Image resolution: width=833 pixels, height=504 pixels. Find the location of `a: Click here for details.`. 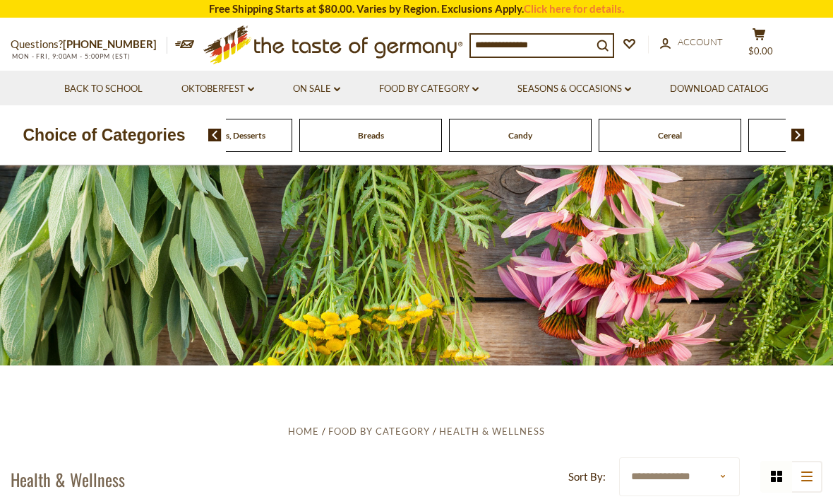

a: Click here for details. is located at coordinates (575, 9).